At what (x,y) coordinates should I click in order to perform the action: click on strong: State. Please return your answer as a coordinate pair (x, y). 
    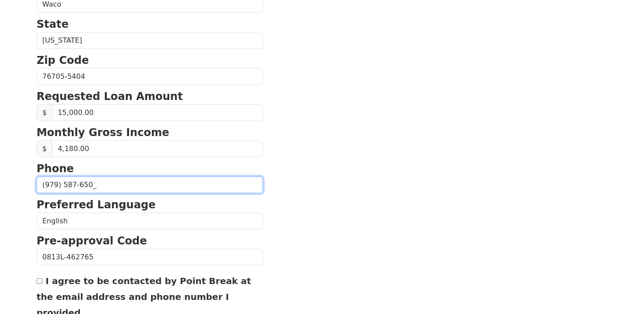
    Looking at the image, I should click on (53, 24).